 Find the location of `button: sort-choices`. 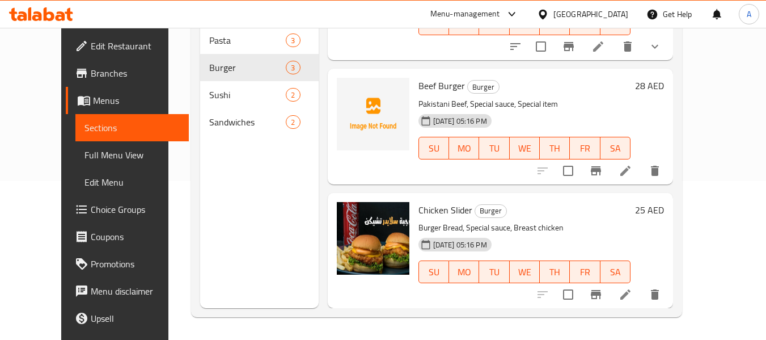

button: sort-choices is located at coordinates (515, 47).